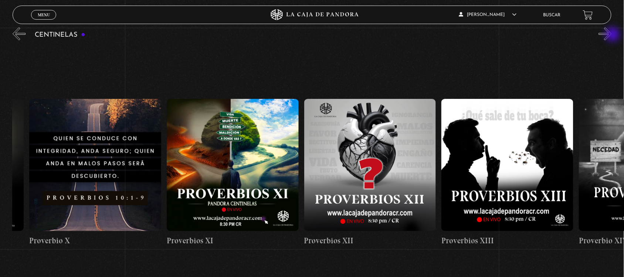 The image size is (624, 277). Describe the element at coordinates (60, 35) in the screenshot. I see `h3: Centinelas` at that location.